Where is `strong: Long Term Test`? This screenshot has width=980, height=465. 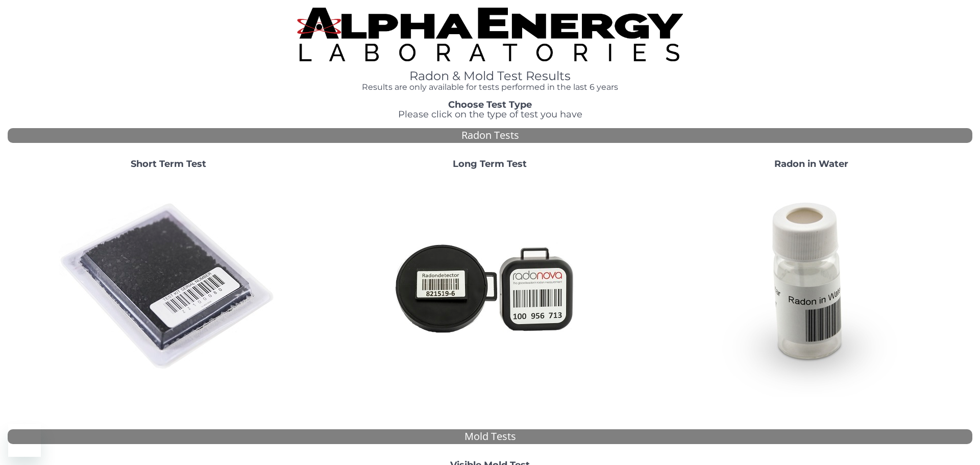
strong: Long Term Test is located at coordinates (490, 164).